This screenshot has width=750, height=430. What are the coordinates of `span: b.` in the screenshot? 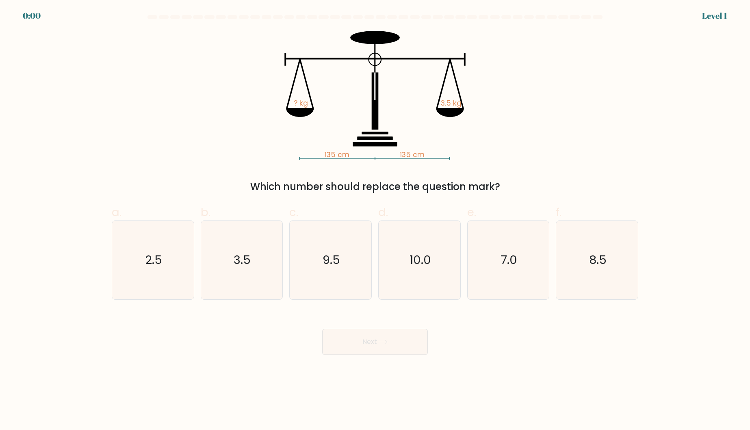 It's located at (205, 212).